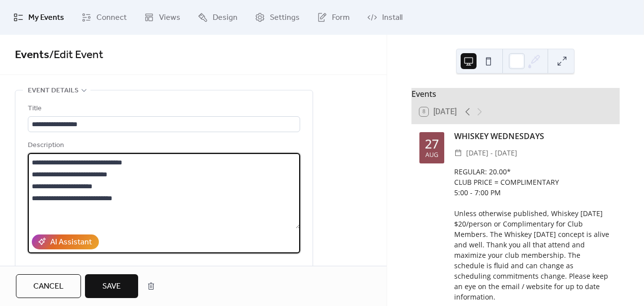 Image resolution: width=644 pixels, height=306 pixels. What do you see at coordinates (48, 287) in the screenshot?
I see `span: Cancel` at bounding box center [48, 287].